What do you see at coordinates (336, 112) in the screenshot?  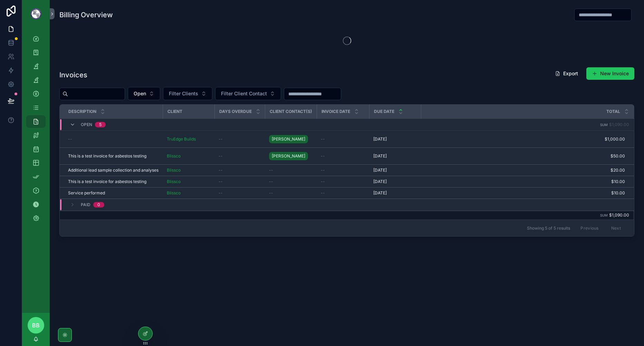 I see `span: Invoice Date` at bounding box center [336, 112].